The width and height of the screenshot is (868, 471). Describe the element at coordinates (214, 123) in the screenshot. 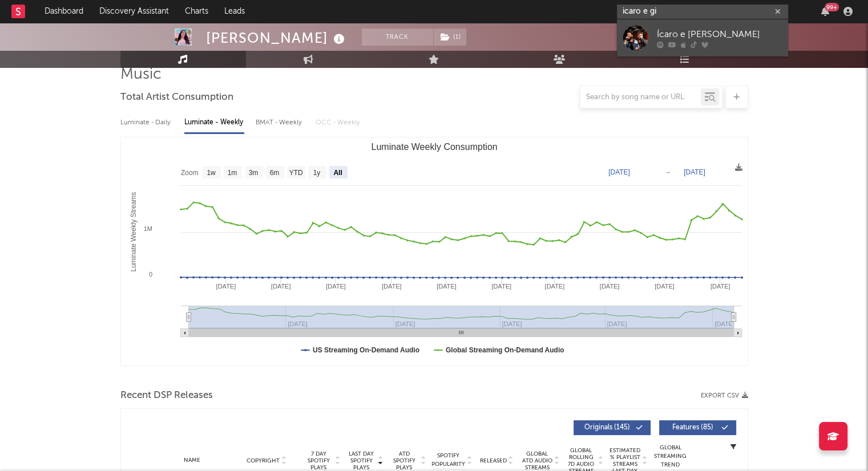

I see `div: Luminate - Weekly` at that location.